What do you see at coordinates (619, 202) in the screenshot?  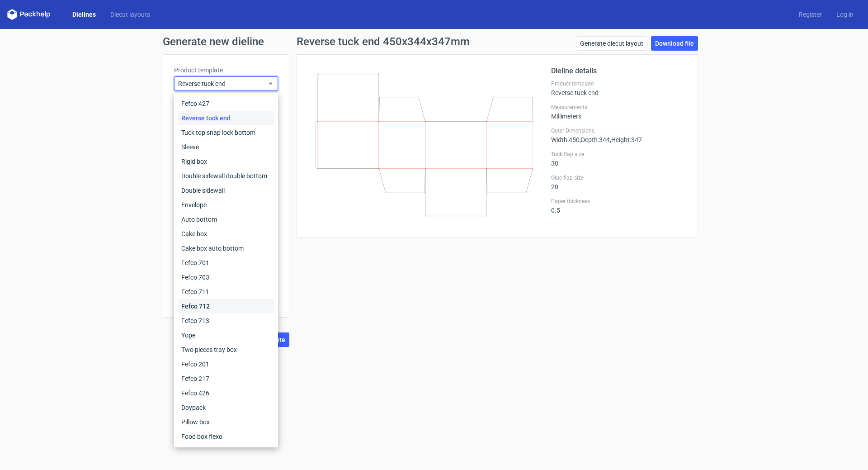 I see `label: Paper thickness` at bounding box center [619, 202].